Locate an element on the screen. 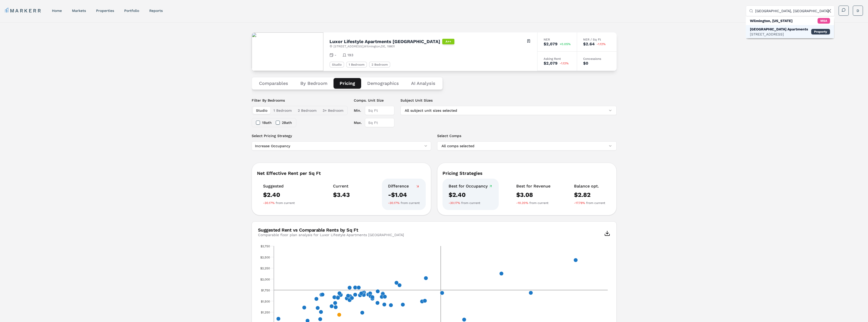  path: x, 551, 1,802. Comps. is located at coordinates (355, 288).